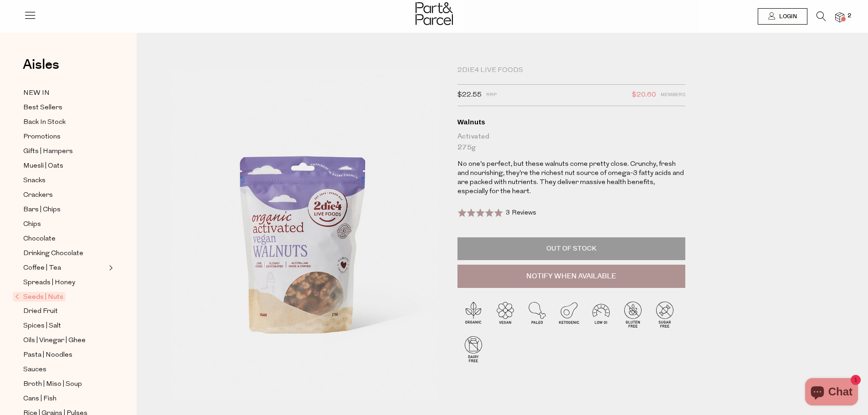 The width and height of the screenshot is (868, 415). I want to click on a: Promotions, so click(64, 137).